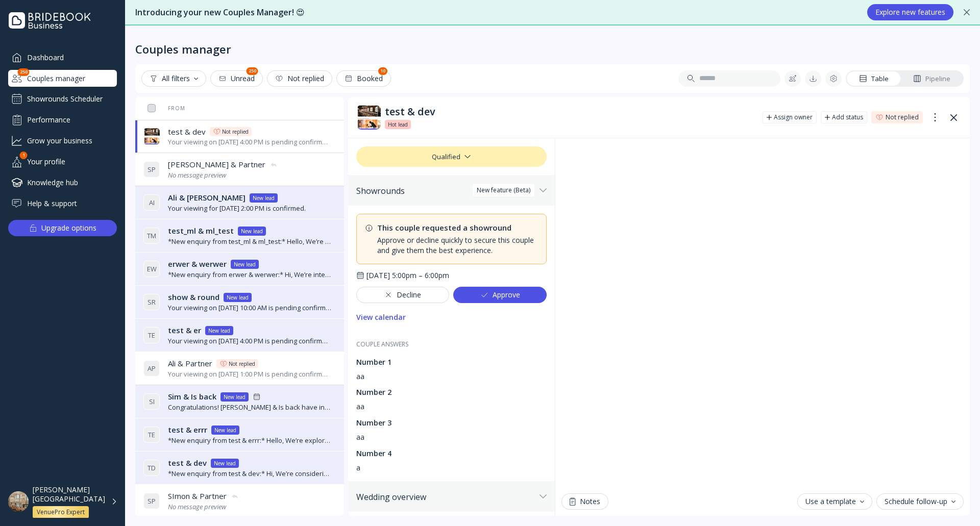 Image resolution: width=980 pixels, height=526 pixels. Describe the element at coordinates (173, 78) in the screenshot. I see `button: All filters` at that location.